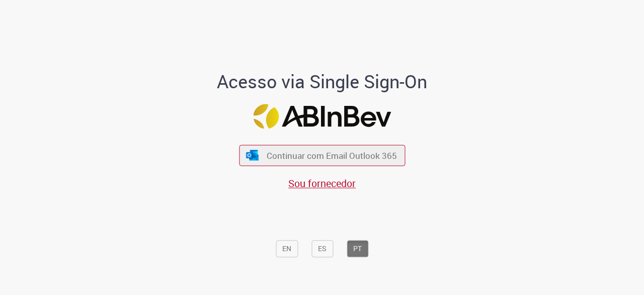 Image resolution: width=644 pixels, height=295 pixels. Describe the element at coordinates (357, 249) in the screenshot. I see `button: PT` at that location.